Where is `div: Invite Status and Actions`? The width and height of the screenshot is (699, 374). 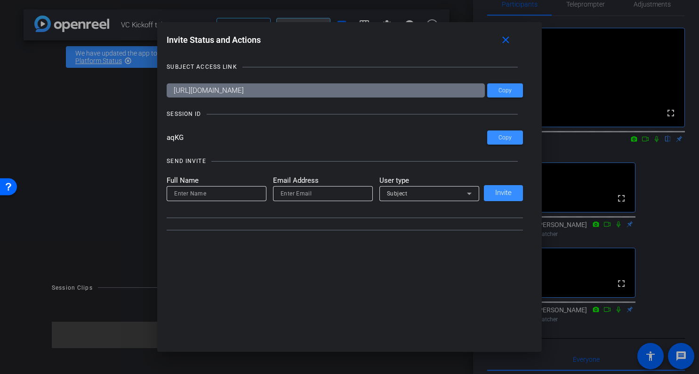 div: Invite Status and Actions is located at coordinates (344, 40).